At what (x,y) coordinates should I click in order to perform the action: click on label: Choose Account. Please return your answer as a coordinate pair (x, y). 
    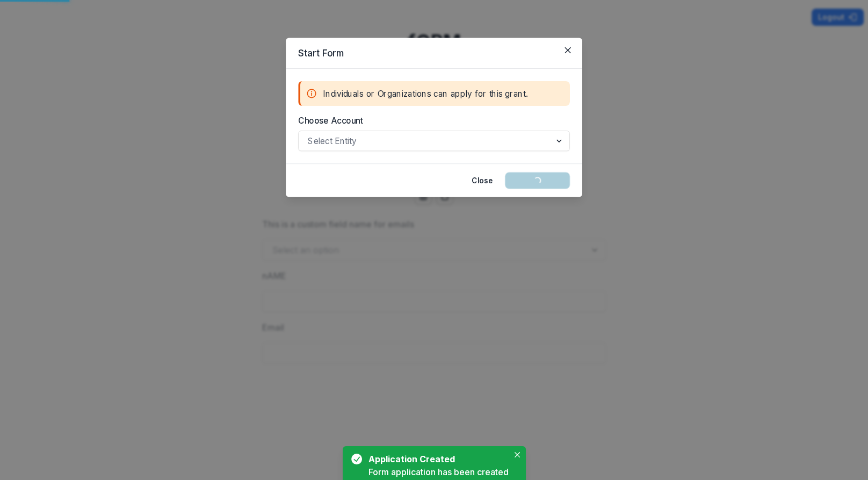
    Looking at the image, I should click on (431, 119).